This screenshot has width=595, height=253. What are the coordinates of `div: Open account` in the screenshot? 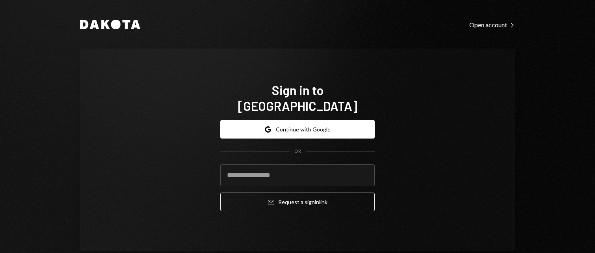 It's located at (492, 25).